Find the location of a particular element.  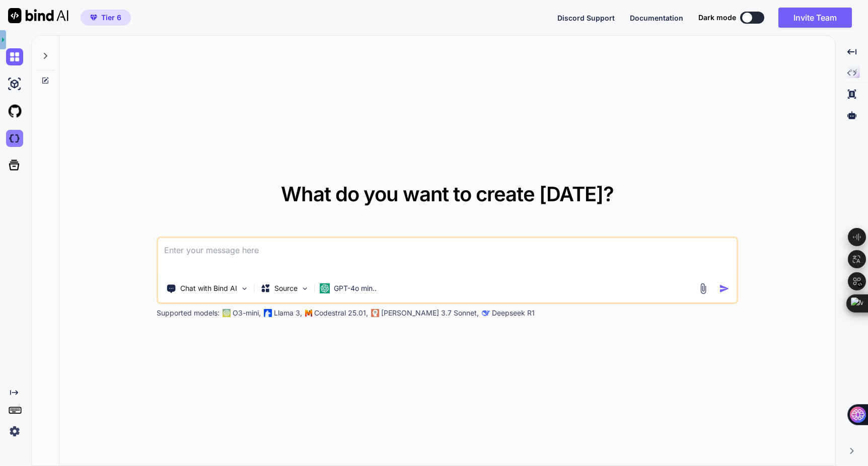

img: Pick Tools is located at coordinates (244, 288).